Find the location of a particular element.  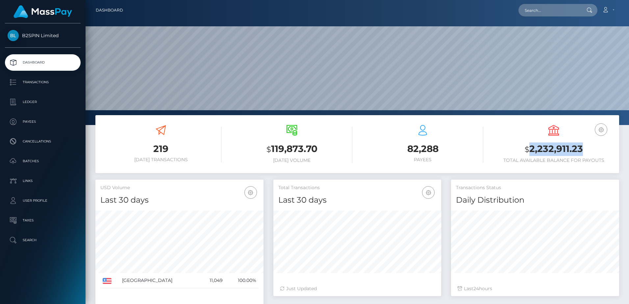

a: Taxes is located at coordinates (43, 220).